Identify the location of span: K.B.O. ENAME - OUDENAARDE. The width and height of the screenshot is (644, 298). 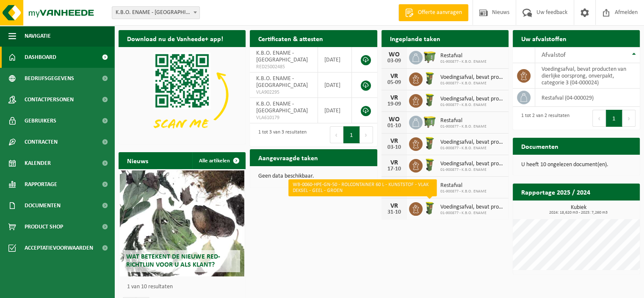
(156, 12).